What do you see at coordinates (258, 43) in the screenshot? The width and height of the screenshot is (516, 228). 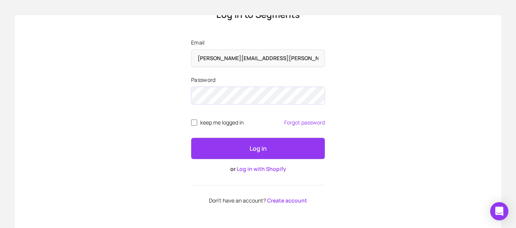 I see `label: Email` at bounding box center [258, 43].